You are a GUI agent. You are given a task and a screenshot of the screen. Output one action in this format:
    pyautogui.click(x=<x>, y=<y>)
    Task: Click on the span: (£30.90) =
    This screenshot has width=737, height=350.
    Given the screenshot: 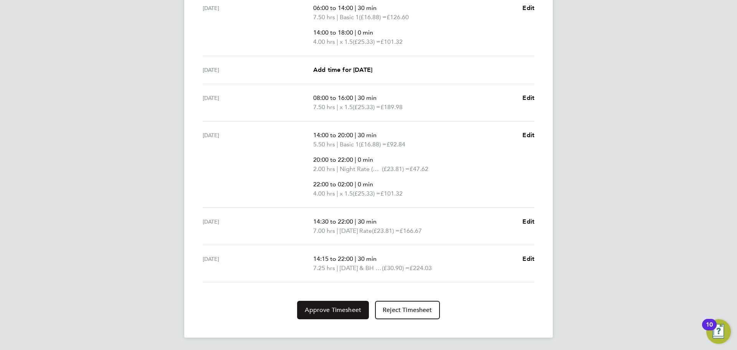 What is the action you would take?
    pyautogui.click(x=396, y=268)
    